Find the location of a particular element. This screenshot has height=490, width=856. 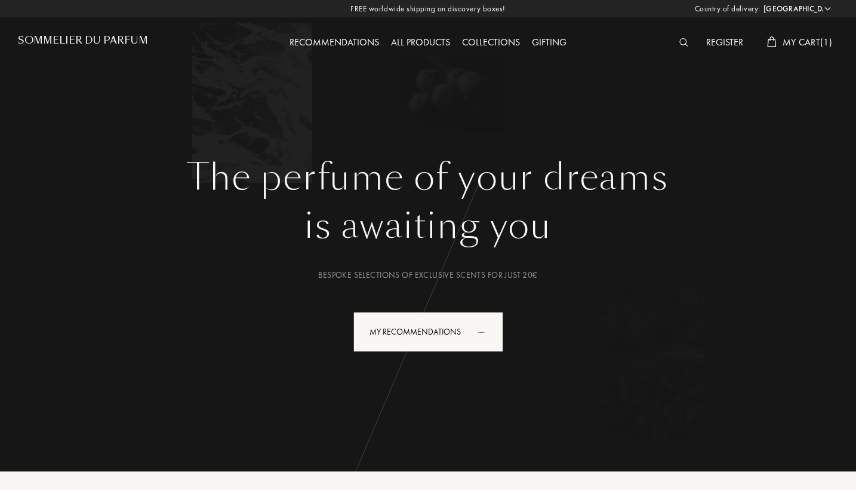

div: Recommendations is located at coordinates (334, 43).